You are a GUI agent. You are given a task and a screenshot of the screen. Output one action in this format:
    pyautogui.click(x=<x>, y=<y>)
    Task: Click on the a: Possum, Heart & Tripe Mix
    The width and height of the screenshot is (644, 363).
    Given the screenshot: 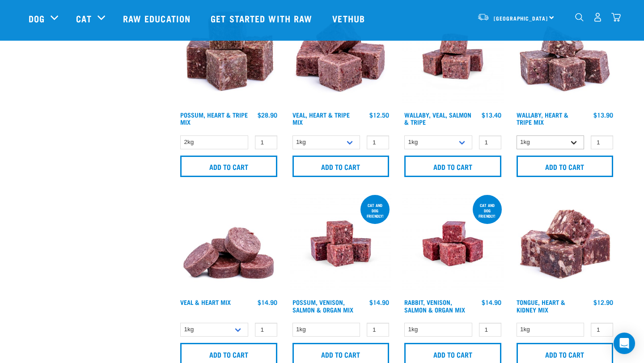 What is the action you would take?
    pyautogui.click(x=214, y=118)
    